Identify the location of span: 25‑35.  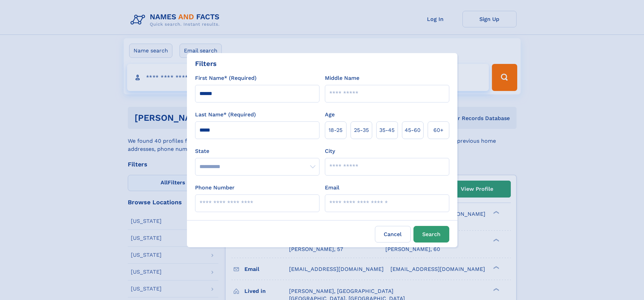
(361, 130).